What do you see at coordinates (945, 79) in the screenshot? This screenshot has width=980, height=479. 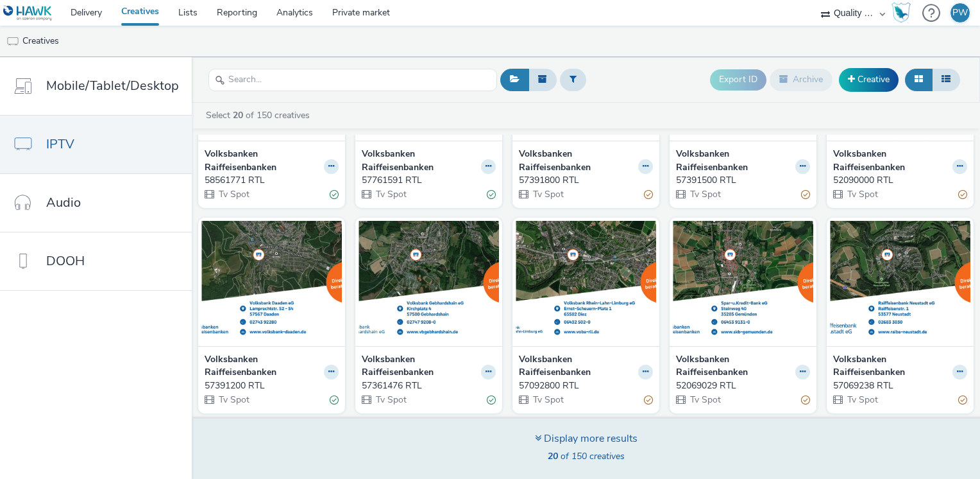 I see `button: Table` at bounding box center [945, 79].